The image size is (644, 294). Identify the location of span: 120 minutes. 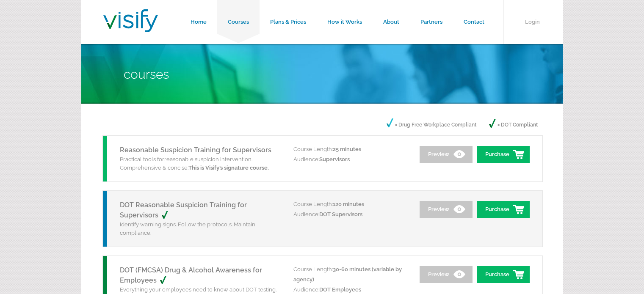
(349, 204).